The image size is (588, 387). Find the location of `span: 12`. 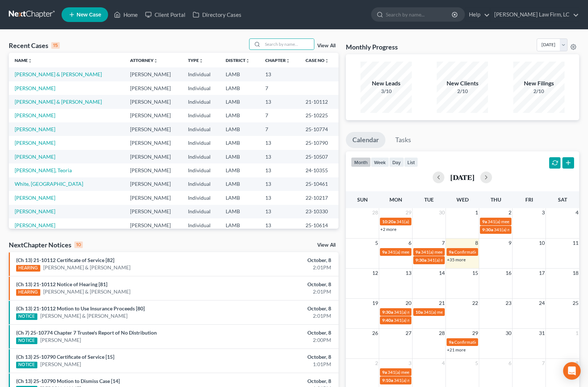

span: 12 is located at coordinates (375, 273).